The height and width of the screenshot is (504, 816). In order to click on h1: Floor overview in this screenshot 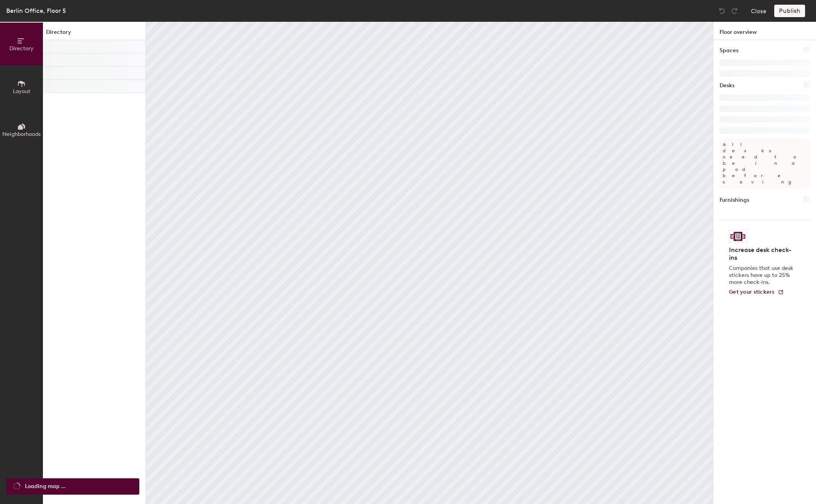, I will do `click(764, 31)`.